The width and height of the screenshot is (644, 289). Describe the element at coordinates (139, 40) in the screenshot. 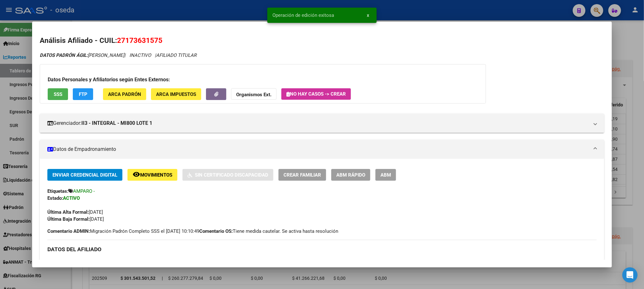

I see `span: 27173631575` at that location.